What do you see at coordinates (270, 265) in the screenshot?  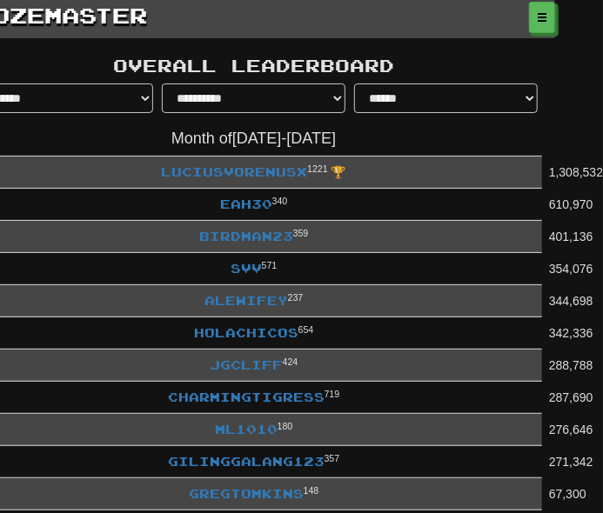 I see `sup: Level 571` at bounding box center [270, 265].